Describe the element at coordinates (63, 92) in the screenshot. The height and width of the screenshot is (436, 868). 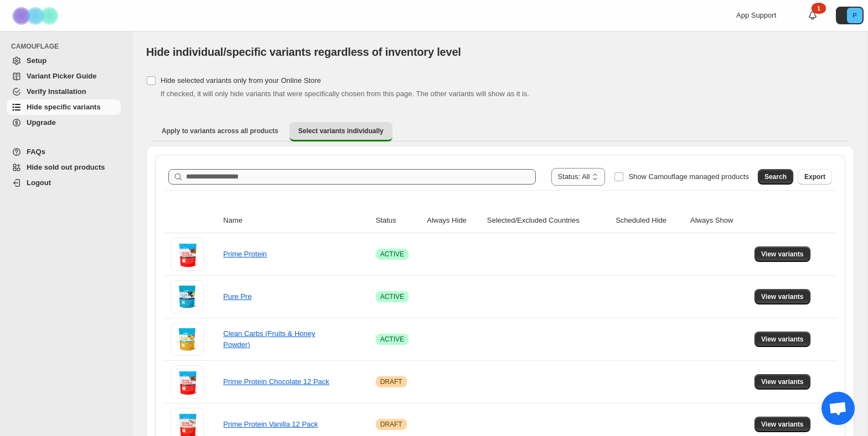
I see `a: Verify Installation` at that location.